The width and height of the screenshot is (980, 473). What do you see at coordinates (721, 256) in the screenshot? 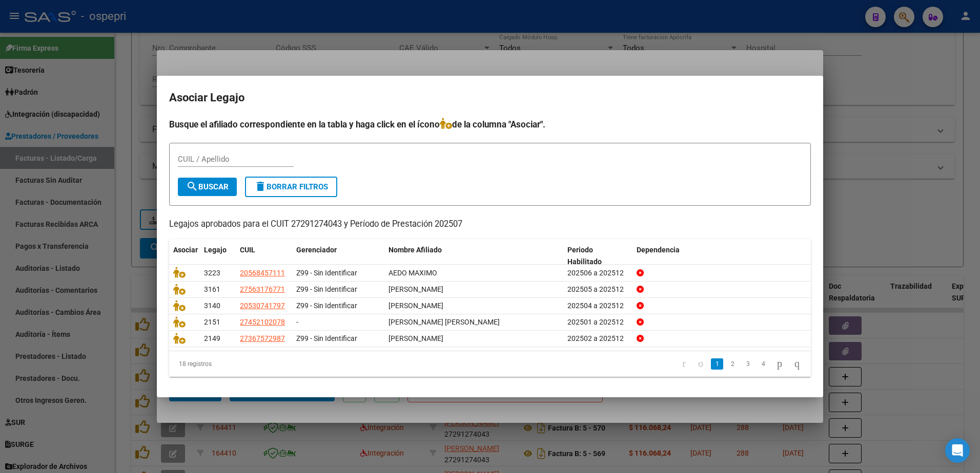
I see `datatable-header-cell: Dependencia` at bounding box center [721, 256].